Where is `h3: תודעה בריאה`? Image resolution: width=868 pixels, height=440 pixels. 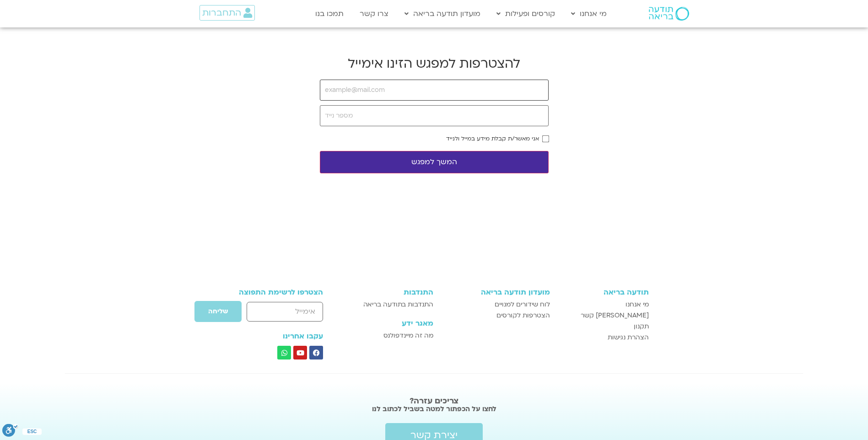
h3: תודעה בריאה is located at coordinates (604, 292).